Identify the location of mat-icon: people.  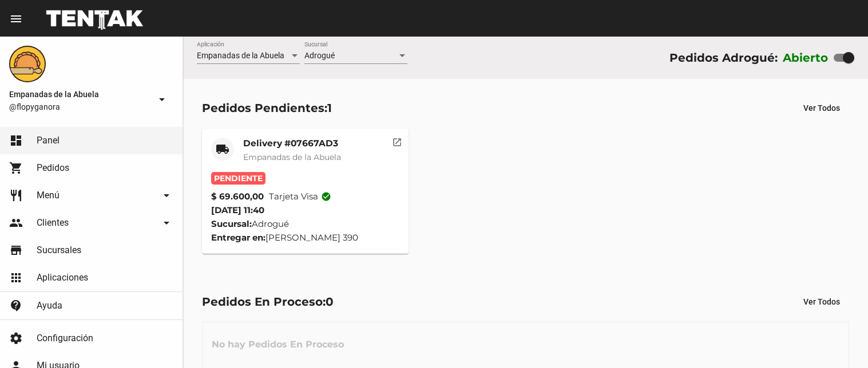
(16, 223).